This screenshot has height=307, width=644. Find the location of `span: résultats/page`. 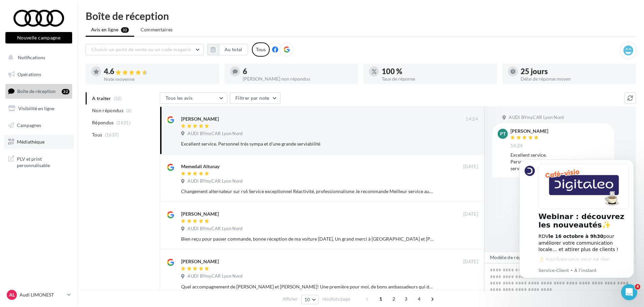

span: résultats/page is located at coordinates (336, 299).